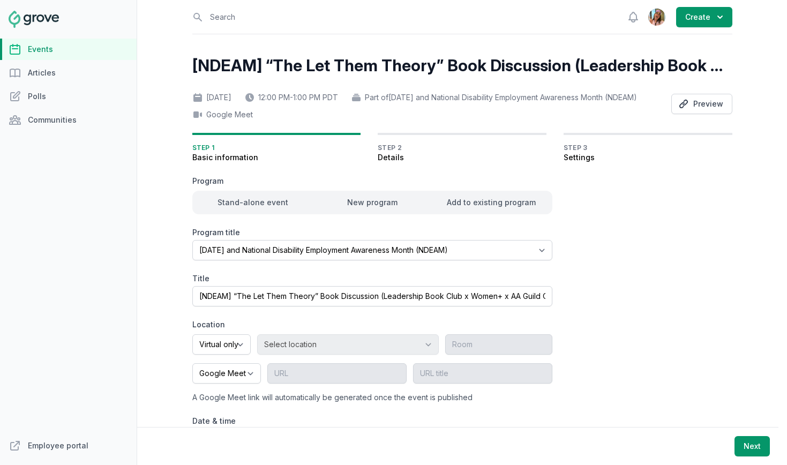 The height and width of the screenshot is (465, 787). What do you see at coordinates (752, 446) in the screenshot?
I see `button: Next` at bounding box center [752, 446].